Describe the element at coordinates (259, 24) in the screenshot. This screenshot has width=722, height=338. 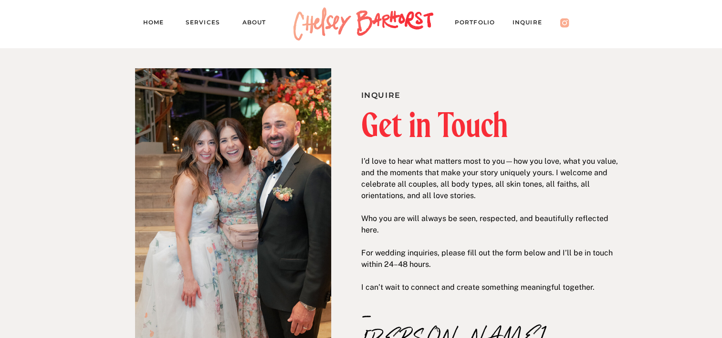
I see `a: About` at that location.